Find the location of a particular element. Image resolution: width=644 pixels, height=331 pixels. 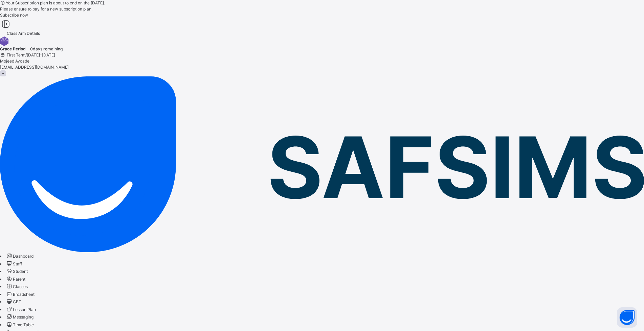

span: Student is located at coordinates (20, 271).